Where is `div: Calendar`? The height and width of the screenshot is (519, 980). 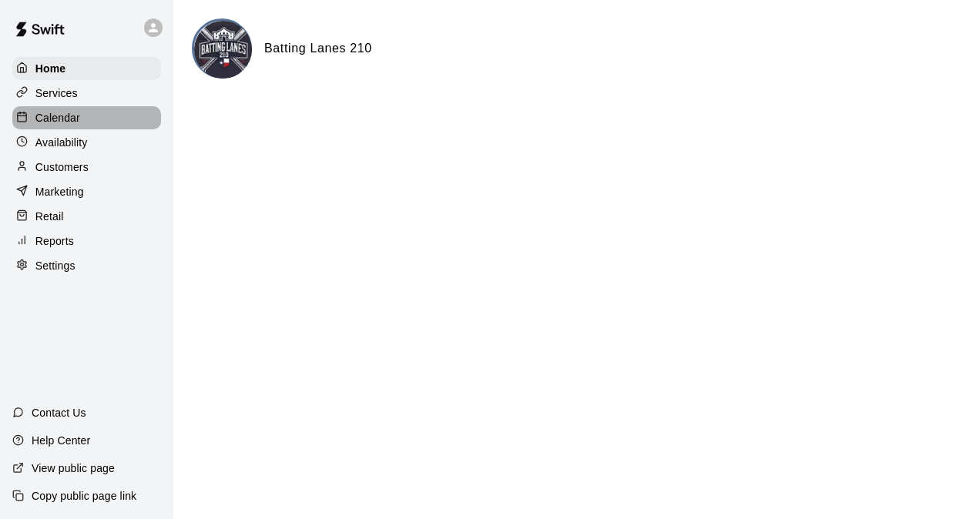 div: Calendar is located at coordinates (87, 118).